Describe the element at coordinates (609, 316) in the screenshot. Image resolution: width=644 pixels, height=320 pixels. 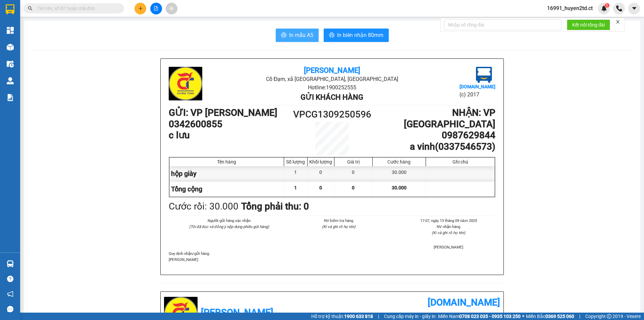
I see `span: copyright` at that location.